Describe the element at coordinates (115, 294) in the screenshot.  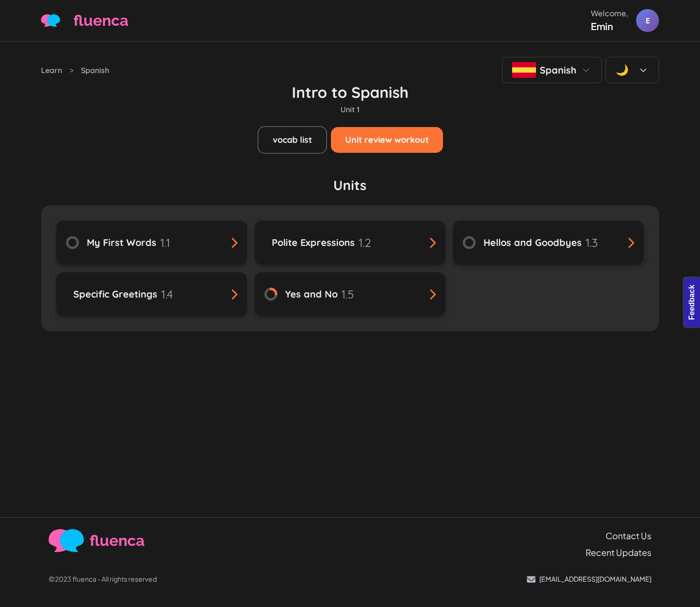
I see `span: Specific Greetings` at that location.